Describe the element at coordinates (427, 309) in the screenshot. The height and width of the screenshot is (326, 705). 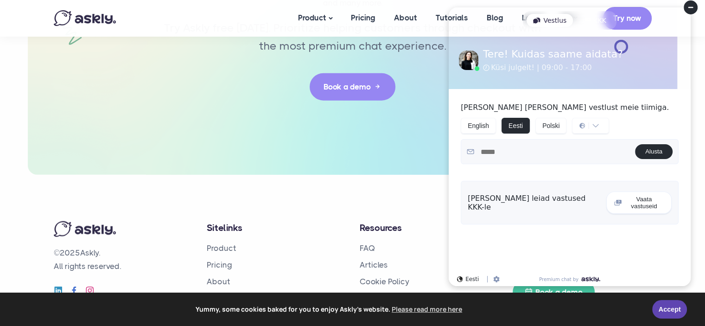
I see `a: learn more about cookies` at that location.